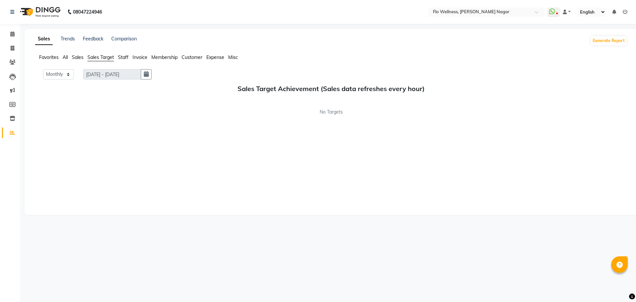  Describe the element at coordinates (112, 74) in the screenshot. I see `input: DD/MM/YYYY-DD/MM/YYYY` at that location.